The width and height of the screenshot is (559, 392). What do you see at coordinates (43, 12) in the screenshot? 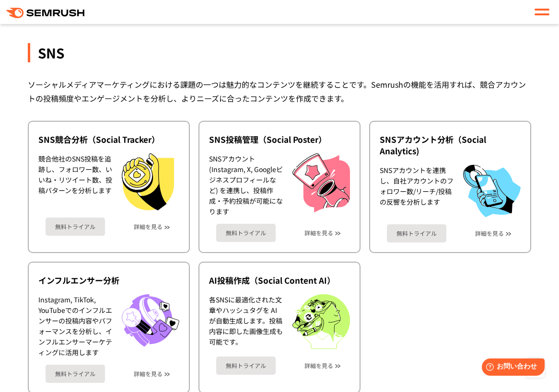
I see `span: お問い合わせ` at bounding box center [43, 12].